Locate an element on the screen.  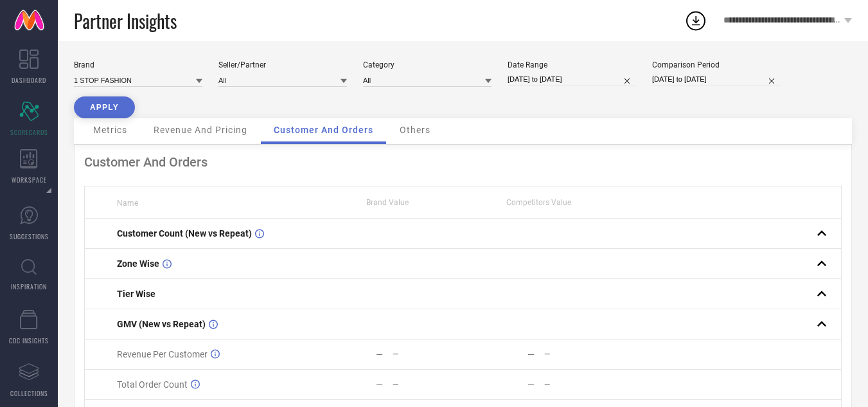
span: Others is located at coordinates (415, 130).